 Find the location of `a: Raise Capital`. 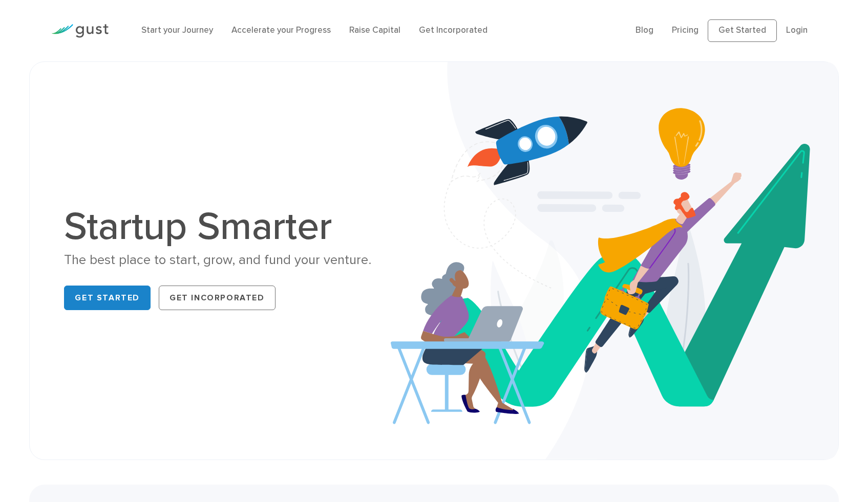

a: Raise Capital is located at coordinates (375, 30).